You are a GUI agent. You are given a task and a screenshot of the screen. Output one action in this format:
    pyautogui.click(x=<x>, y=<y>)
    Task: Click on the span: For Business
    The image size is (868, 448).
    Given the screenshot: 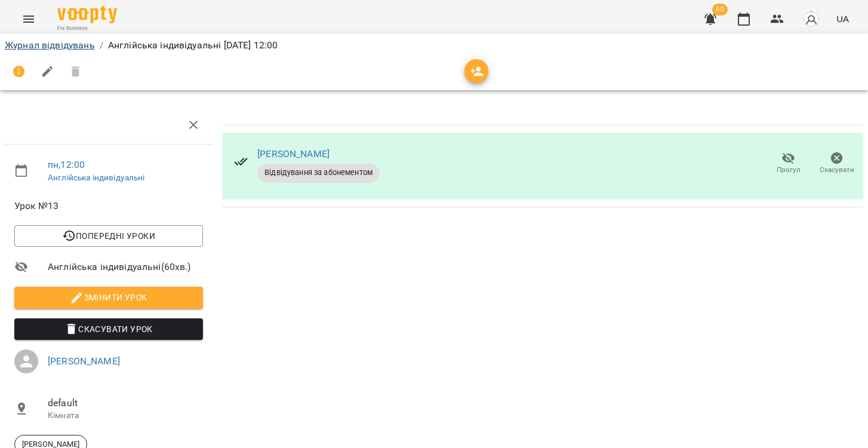 What is the action you would take?
    pyautogui.click(x=87, y=28)
    